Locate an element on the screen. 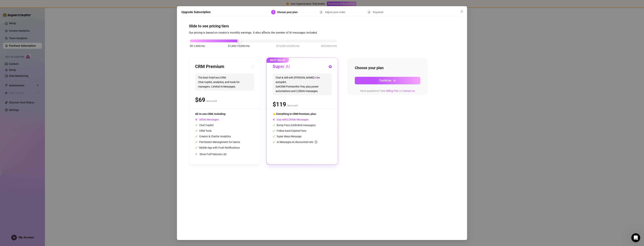  span: $0-1,000/mo is located at coordinates (197, 46).